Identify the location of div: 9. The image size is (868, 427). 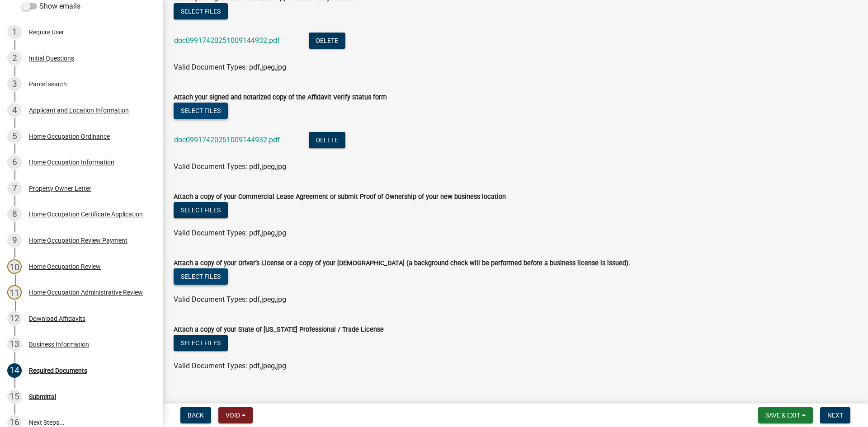
(14, 241).